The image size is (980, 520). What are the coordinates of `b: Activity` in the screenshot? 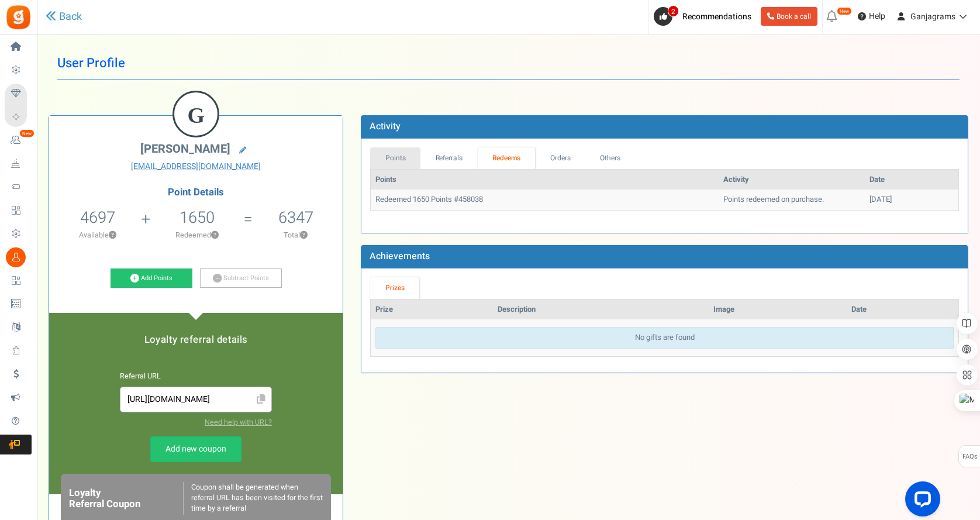 It's located at (385, 126).